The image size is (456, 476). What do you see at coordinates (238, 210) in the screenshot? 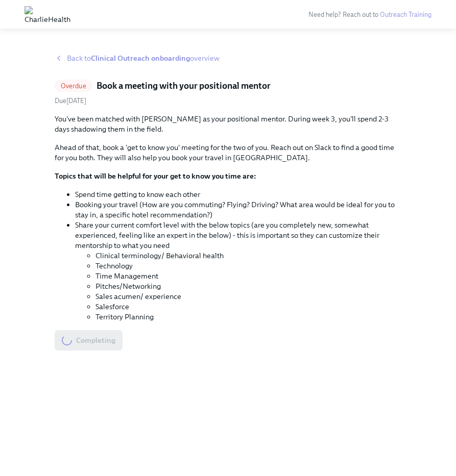
I see `li: Booking your travel (How are you commuting? Flying? Driving? What area would be ideal for you to ...` at bounding box center [238, 210].